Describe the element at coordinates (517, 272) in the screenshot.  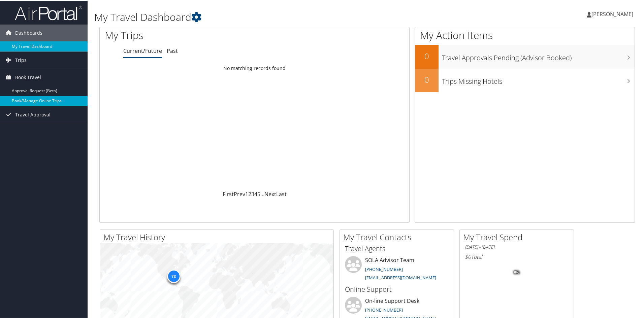
I see `tspan: 0%` at that location.